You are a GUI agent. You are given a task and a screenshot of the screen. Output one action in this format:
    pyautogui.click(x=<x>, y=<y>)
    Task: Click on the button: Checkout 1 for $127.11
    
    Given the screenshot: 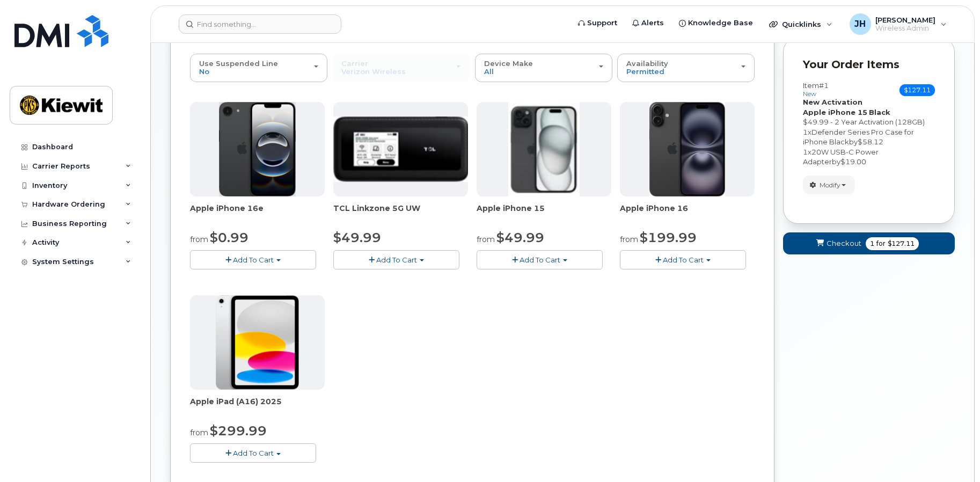 What is the action you would take?
    pyautogui.click(x=869, y=243)
    